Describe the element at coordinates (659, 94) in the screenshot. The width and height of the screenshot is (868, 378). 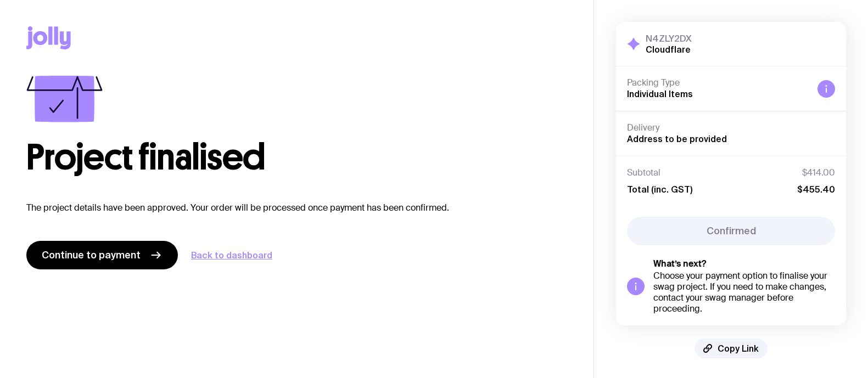
I see `span: Individual Items` at that location.